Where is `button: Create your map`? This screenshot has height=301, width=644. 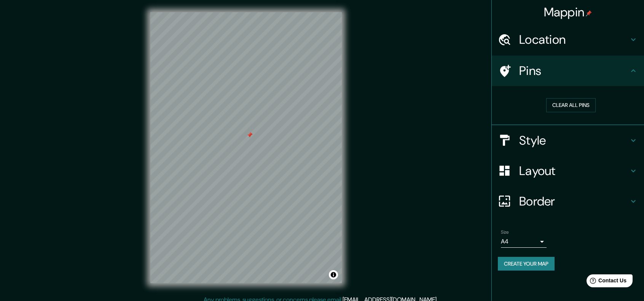 button: Create your map is located at coordinates (526, 264).